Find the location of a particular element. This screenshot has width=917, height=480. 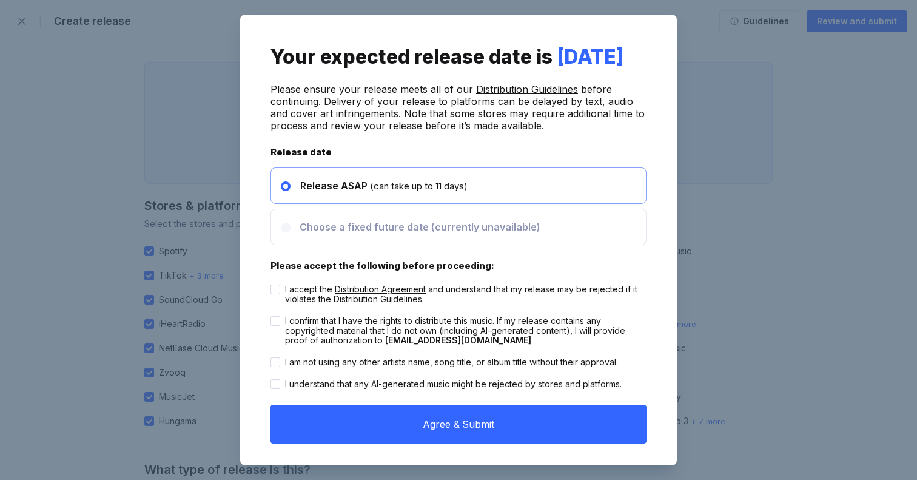

div: I accept the and understand that my release may be rejected if it violates the is located at coordinates (466, 294).